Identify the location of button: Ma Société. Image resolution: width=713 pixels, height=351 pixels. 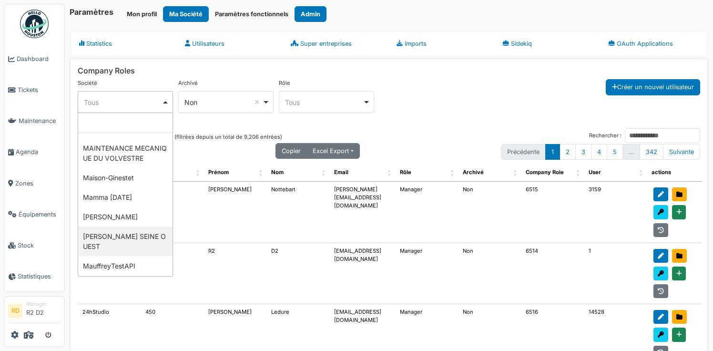
(186, 14).